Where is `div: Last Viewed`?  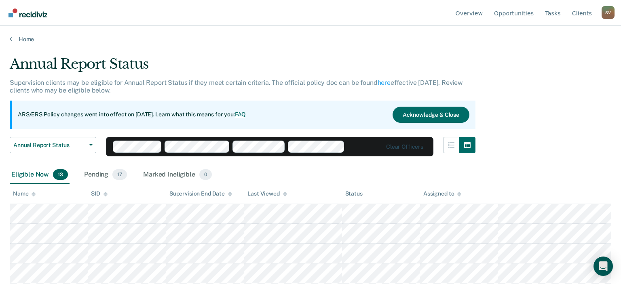
div: Last Viewed is located at coordinates (267, 194).